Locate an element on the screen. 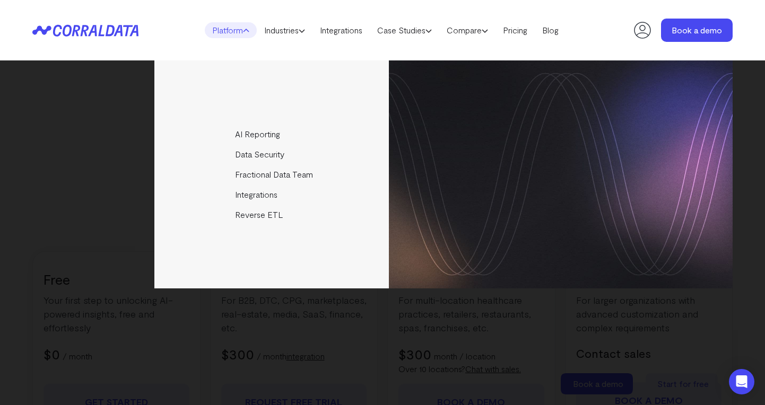 This screenshot has height=405, width=765. a: Book a demo is located at coordinates (697, 30).